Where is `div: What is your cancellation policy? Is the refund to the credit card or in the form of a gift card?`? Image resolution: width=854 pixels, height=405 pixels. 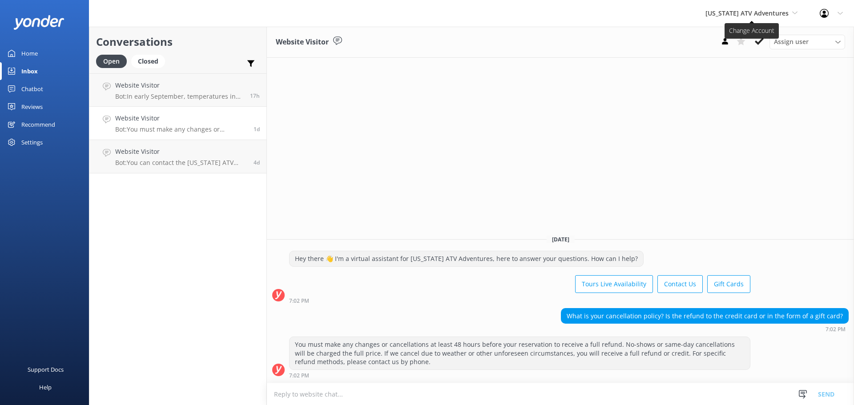
div: What is your cancellation policy? Is the refund to the credit card or in the form of a gift card? is located at coordinates (704, 316).